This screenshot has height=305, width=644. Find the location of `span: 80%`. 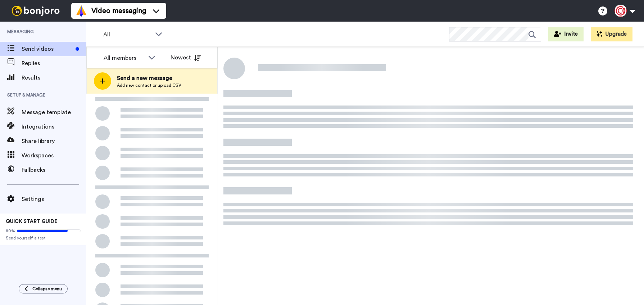

span: 80% is located at coordinates (10, 231).